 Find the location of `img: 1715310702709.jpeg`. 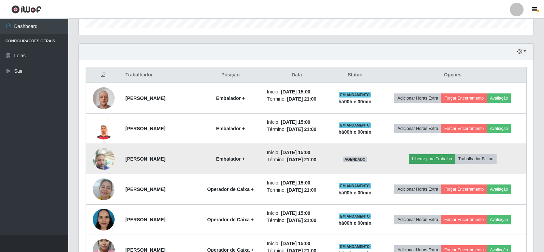

img: 1715310702709.jpeg is located at coordinates (104, 219).